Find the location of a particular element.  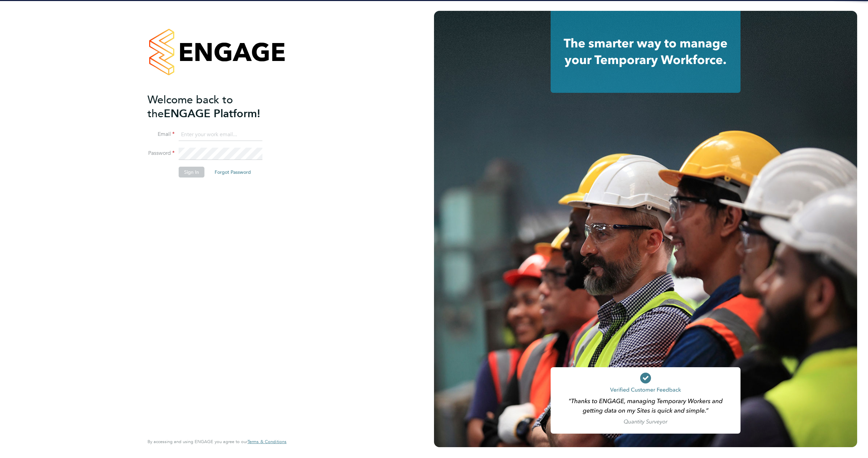

label: Password is located at coordinates (161, 153).